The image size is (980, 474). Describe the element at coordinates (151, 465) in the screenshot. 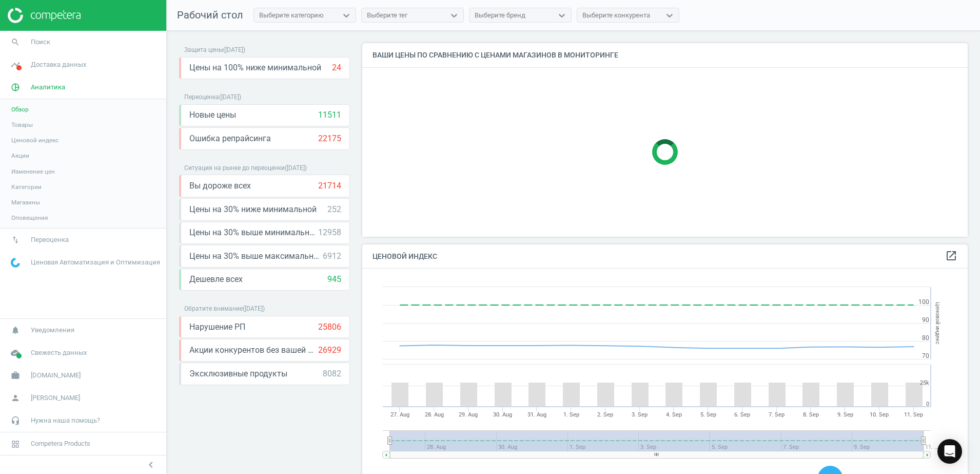

I see `button: chevron_left` at that location.